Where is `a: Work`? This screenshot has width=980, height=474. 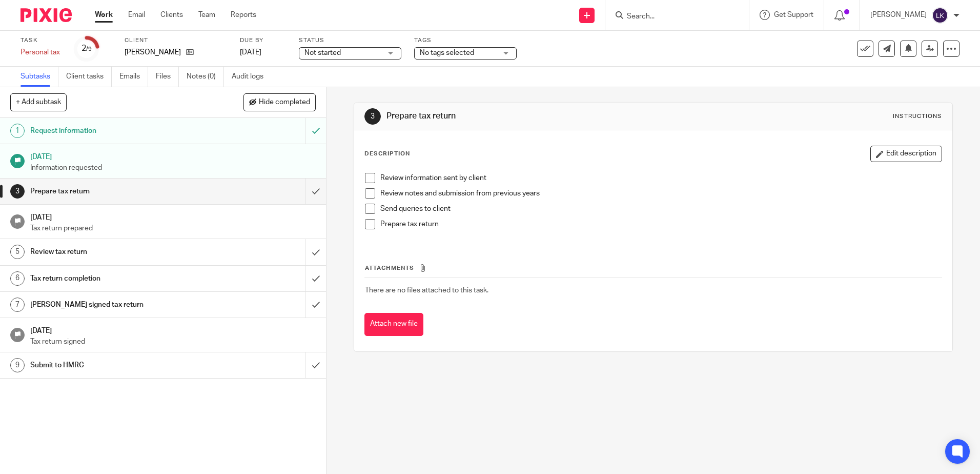 a: Work is located at coordinates (104, 15).